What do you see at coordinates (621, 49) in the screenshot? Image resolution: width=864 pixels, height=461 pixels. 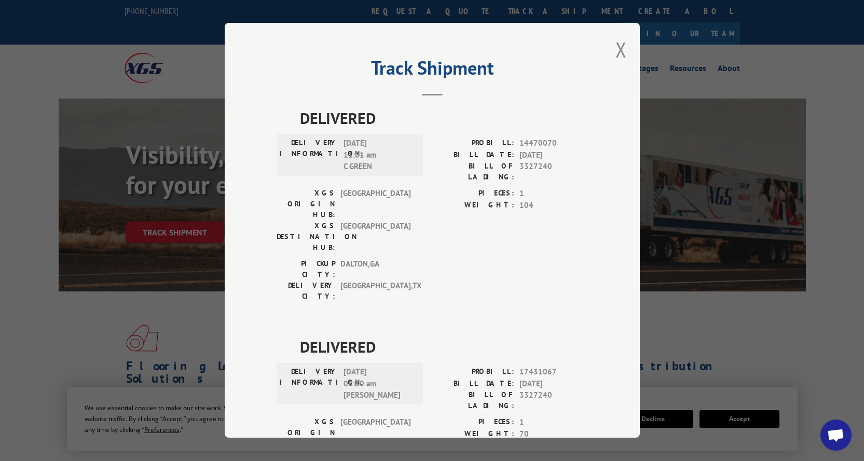 I see `button: Close modal` at bounding box center [621, 49].